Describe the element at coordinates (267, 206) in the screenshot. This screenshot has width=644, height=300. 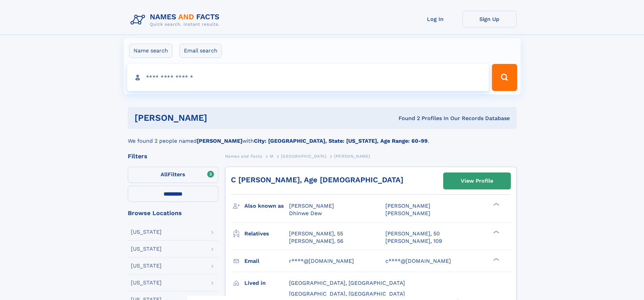
I see `h3: Also known as` at that location.